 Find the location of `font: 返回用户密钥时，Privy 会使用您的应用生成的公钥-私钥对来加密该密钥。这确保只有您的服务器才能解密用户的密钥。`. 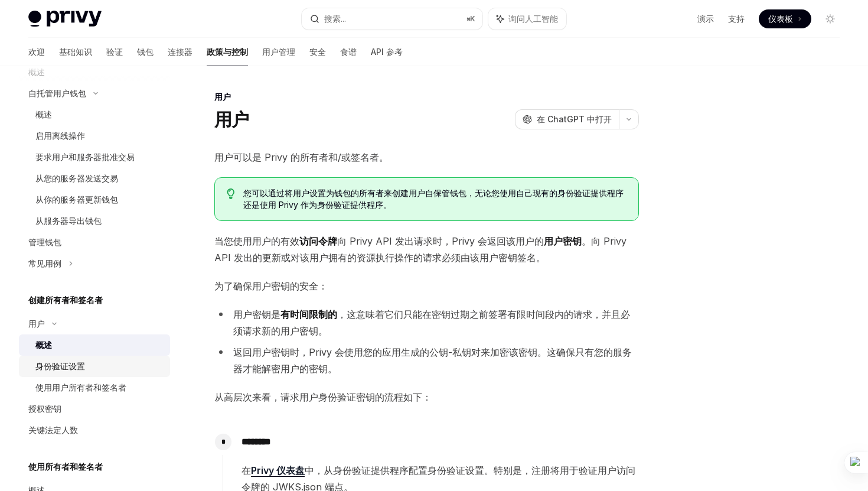

font: 返回用户密钥时，Privy 会使用您的应用生成的公钥-私钥对来加密该密钥。这确保只有您的服务器才能解密用户的密钥。 is located at coordinates (432, 361).